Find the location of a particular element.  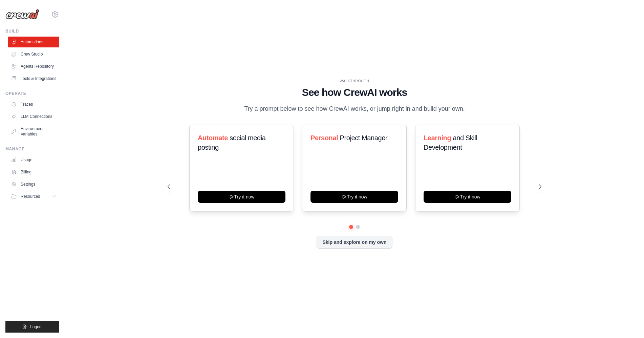

div: Operate is located at coordinates (32, 93).